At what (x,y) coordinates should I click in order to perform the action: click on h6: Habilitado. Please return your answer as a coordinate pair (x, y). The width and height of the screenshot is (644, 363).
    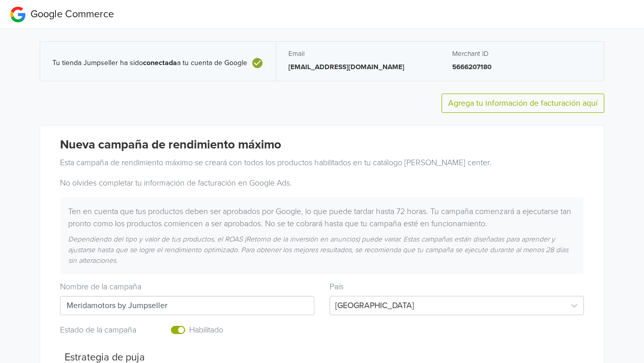
    Looking at the image, I should click on (234, 330).